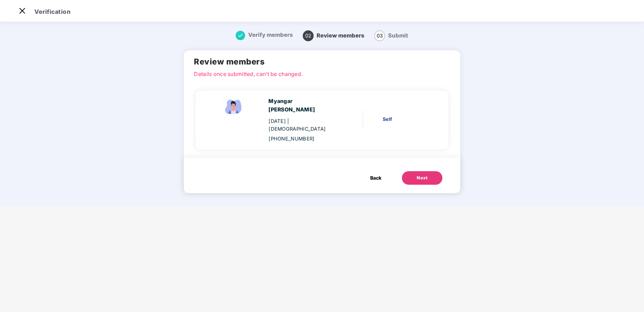 The image size is (644, 312). I want to click on img: svg+xml;base64,PHN2ZyB4bWxucz0iaHR0cDovL3d3dy53My5vcmcvMjAwMC9zdmciIHdpZHRoPSIxNiIgaGVpZ2h0PSIxNi..., so click(241, 36).